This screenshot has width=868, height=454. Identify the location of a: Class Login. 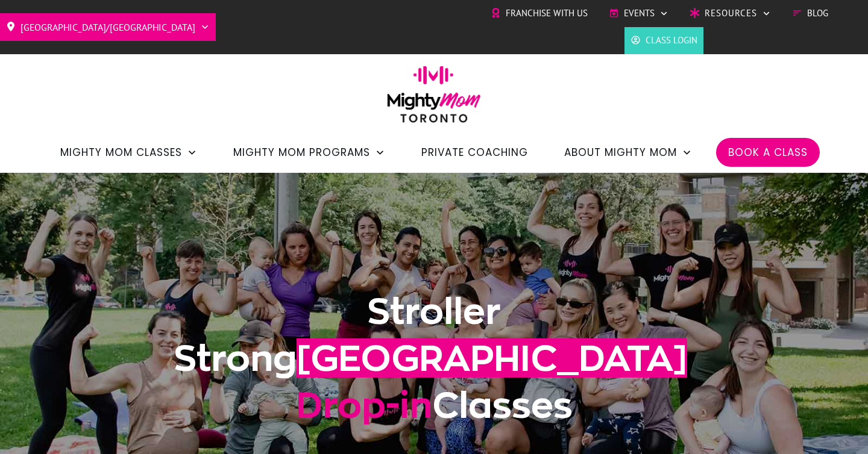
(664, 41).